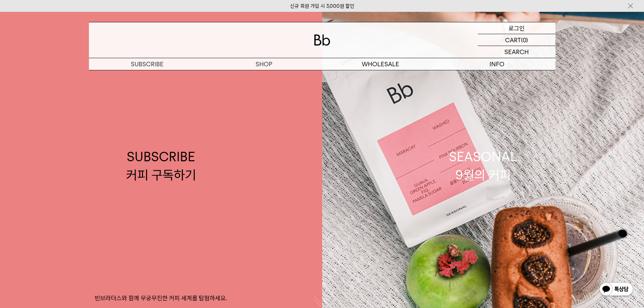 The image size is (644, 308). What do you see at coordinates (147, 64) in the screenshot?
I see `p: SUBSCRIBE` at bounding box center [147, 64].